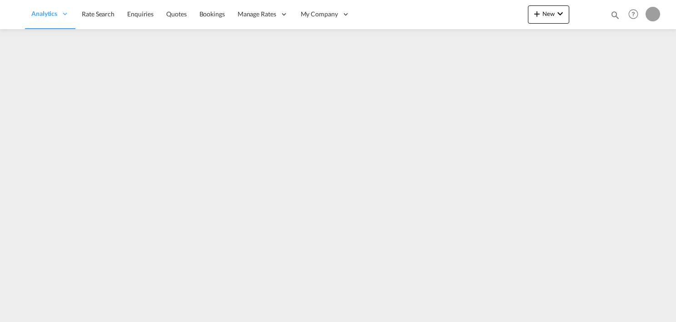 The width and height of the screenshot is (676, 322). What do you see at coordinates (140, 14) in the screenshot?
I see `span: Enquiries` at bounding box center [140, 14].